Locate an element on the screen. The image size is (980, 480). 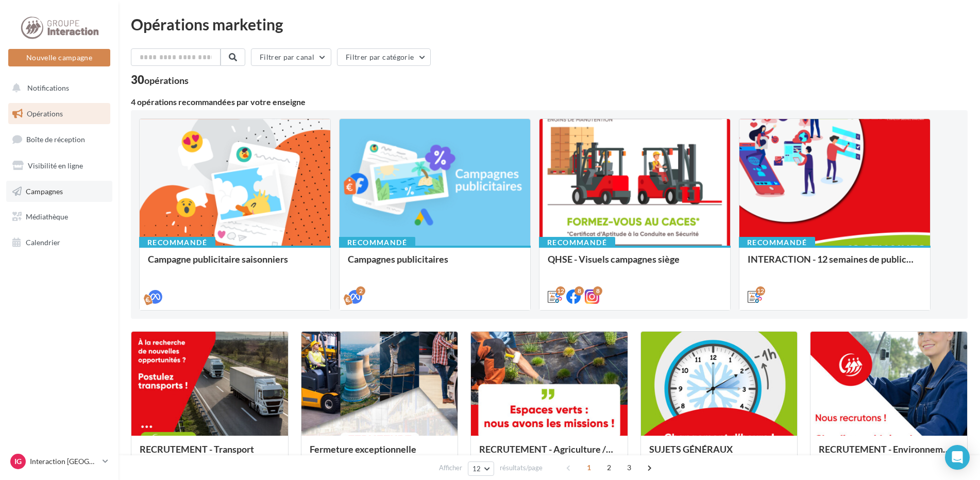
span: résultats/page is located at coordinates (521, 468).